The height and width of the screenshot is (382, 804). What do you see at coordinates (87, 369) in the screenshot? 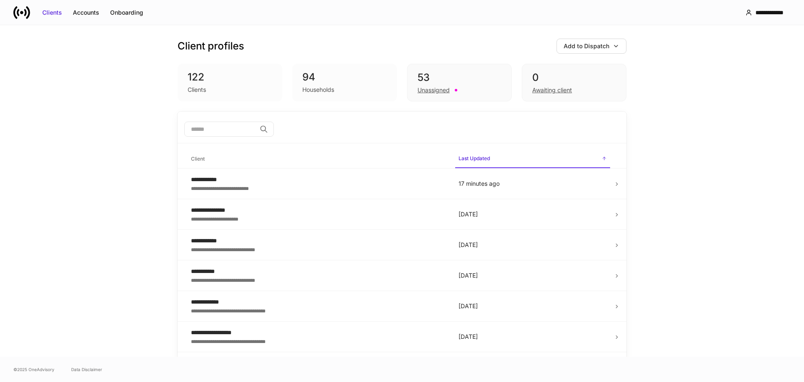
I see `a: Data Disclaimer` at bounding box center [87, 369].